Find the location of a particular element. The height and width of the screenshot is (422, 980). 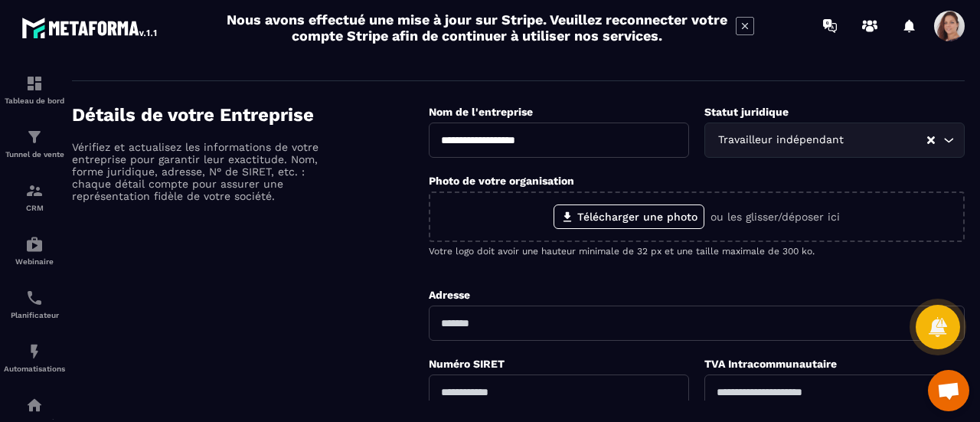

input: Search for option is located at coordinates (885, 140).